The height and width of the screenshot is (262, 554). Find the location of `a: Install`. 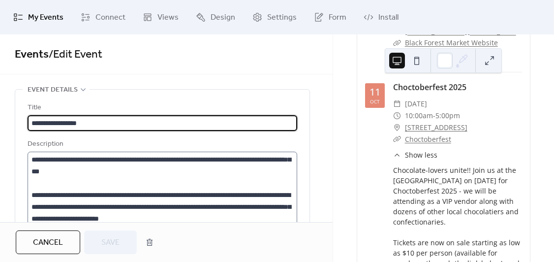

a: Install is located at coordinates (381, 17).